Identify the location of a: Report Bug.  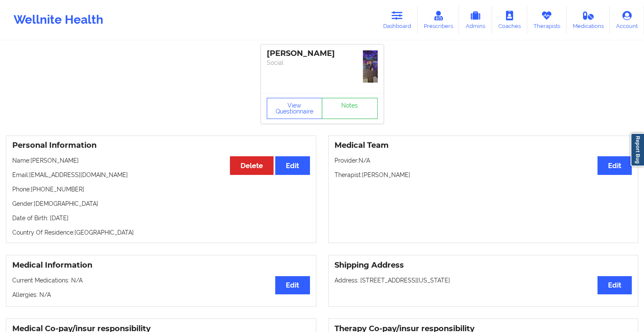
(637, 149).